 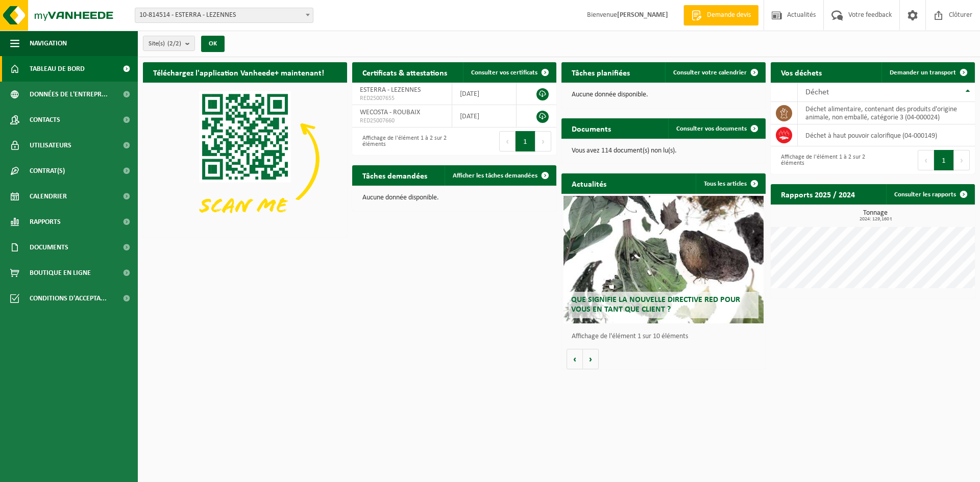 I want to click on span: ESTERRA - LEZENNES, so click(x=390, y=90).